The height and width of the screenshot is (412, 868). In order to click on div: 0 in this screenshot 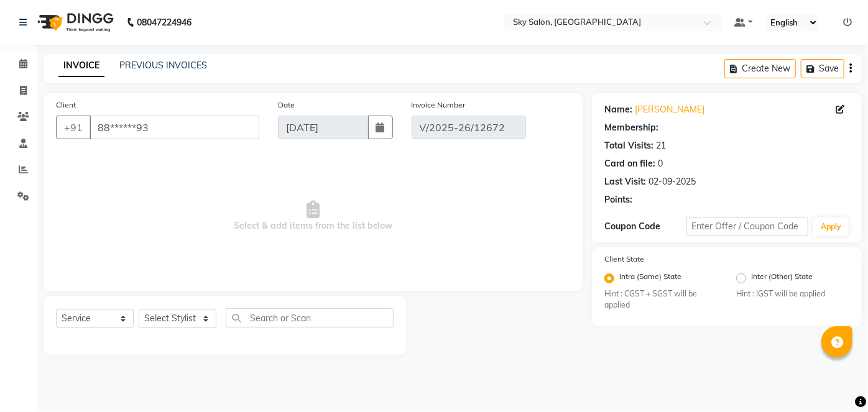, I will do `click(660, 163)`.